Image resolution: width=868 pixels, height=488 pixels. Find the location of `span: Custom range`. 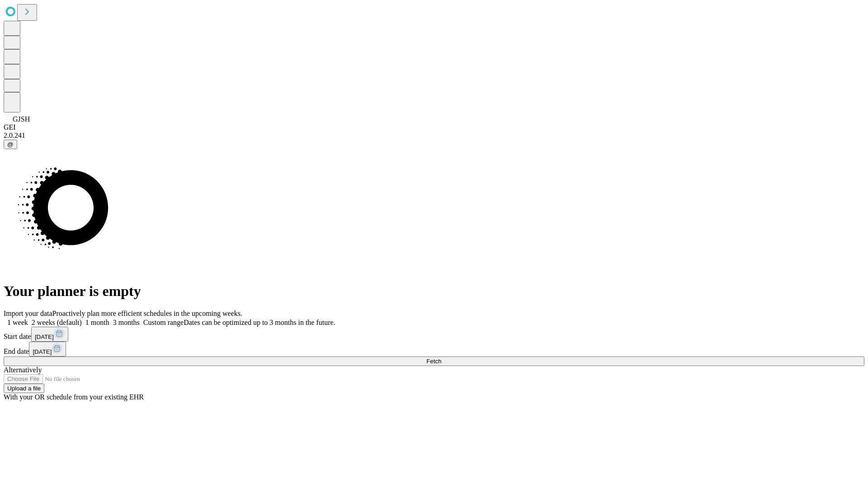

span: Custom range is located at coordinates (163, 322).